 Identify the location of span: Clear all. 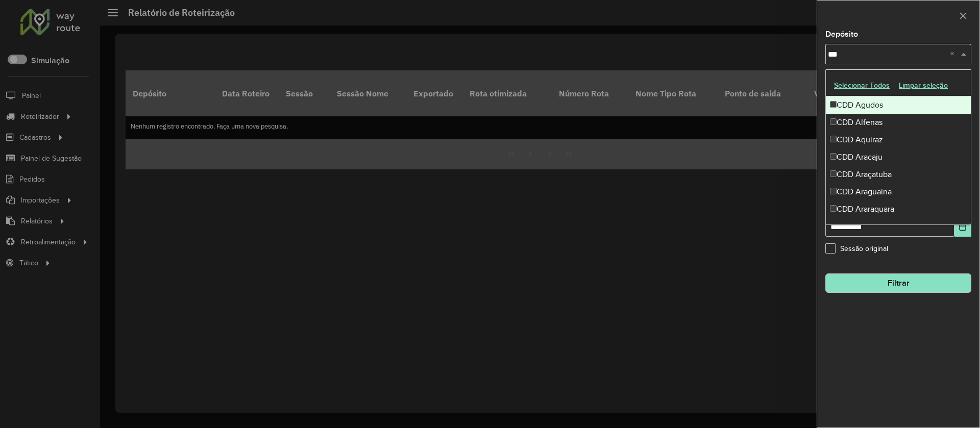
(954, 54).